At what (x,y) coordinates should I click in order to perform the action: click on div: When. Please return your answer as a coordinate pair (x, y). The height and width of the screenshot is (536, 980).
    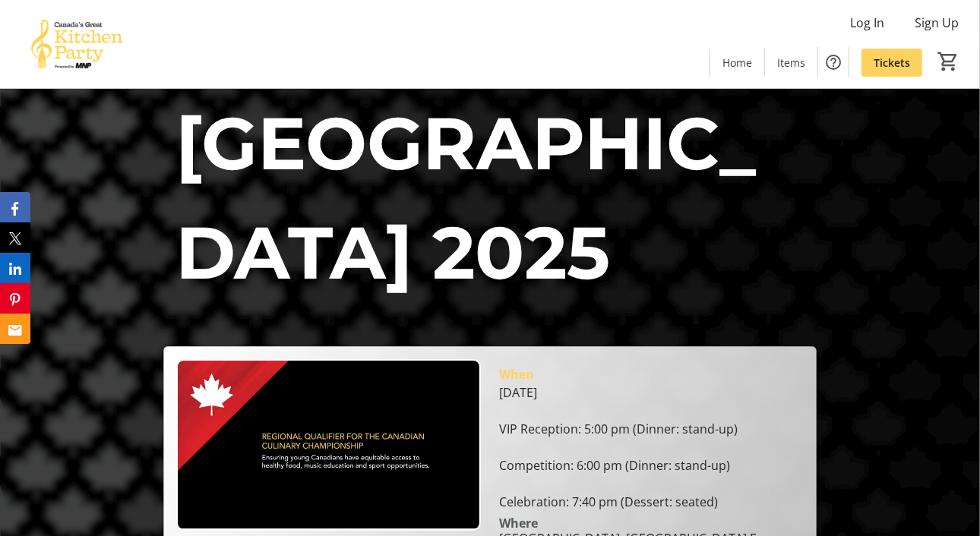
    Looking at the image, I should click on (517, 375).